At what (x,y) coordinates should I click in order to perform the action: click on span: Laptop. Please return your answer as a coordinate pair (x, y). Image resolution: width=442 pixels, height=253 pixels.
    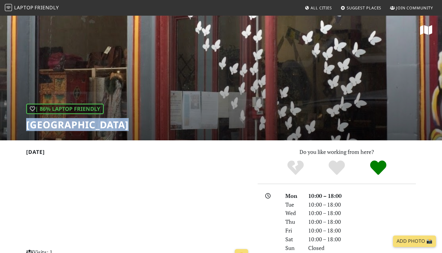
    Looking at the image, I should click on (24, 8).